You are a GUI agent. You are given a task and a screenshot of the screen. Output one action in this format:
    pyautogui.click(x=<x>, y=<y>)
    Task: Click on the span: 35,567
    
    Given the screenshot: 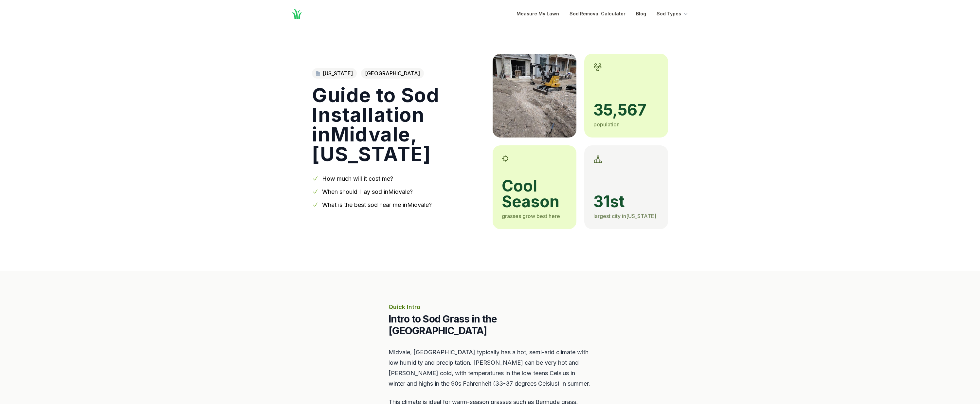 What is the action you would take?
    pyautogui.click(x=626, y=110)
    